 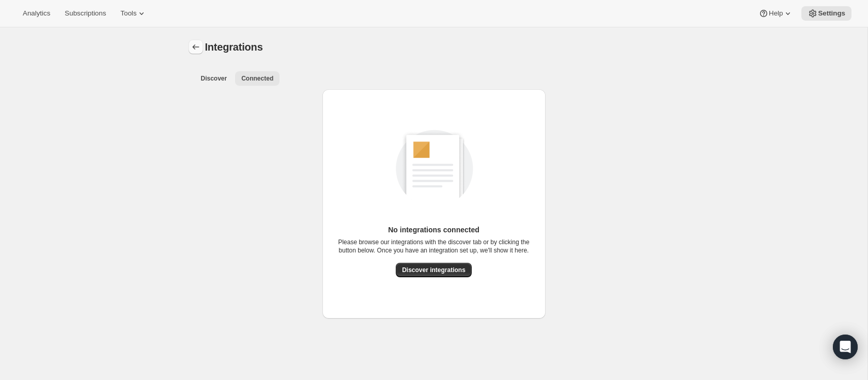 I want to click on span: Tools, so click(x=128, y=13).